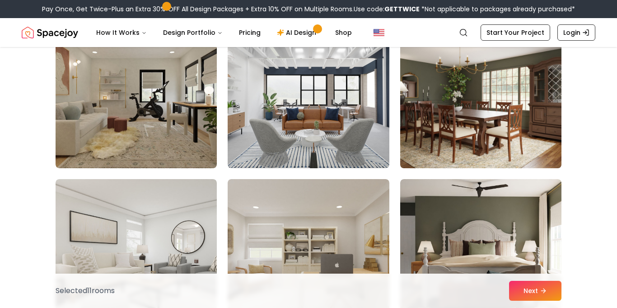 The height and width of the screenshot is (308, 617). I want to click on a: Shop, so click(343, 33).